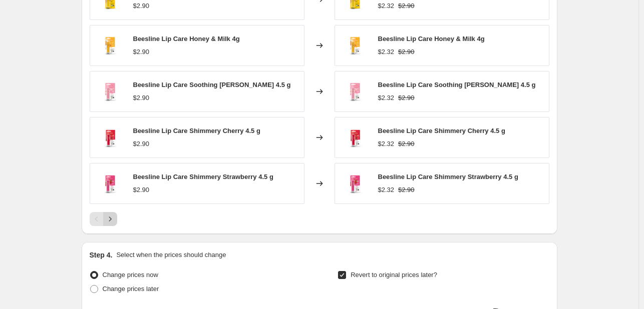 This screenshot has width=644, height=309. What do you see at coordinates (103, 219) in the screenshot?
I see `nav: Pagination` at bounding box center [103, 219].